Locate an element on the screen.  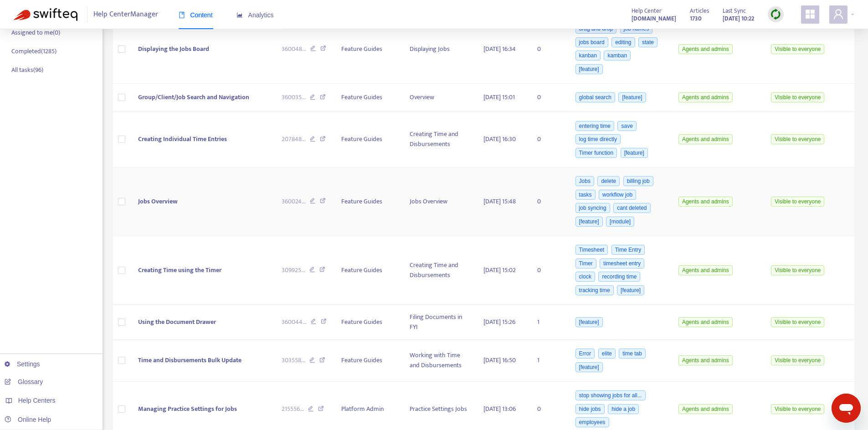
span: log time directly is located at coordinates (597, 140).